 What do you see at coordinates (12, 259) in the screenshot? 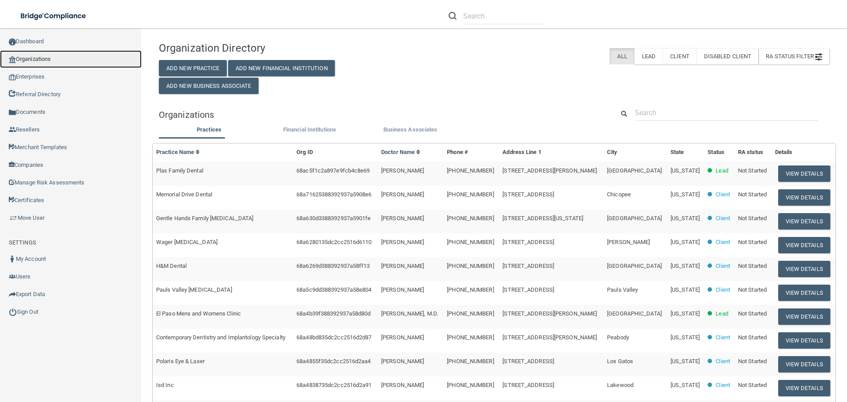
I see `img: ic_user_dark.df1a06c3.png` at bounding box center [12, 259].